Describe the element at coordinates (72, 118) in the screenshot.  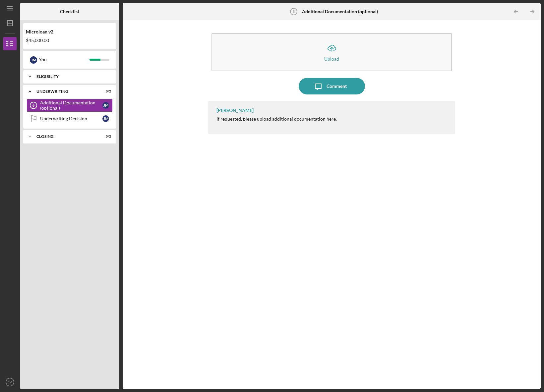
I see `div: Underwriting Decision` at that location.